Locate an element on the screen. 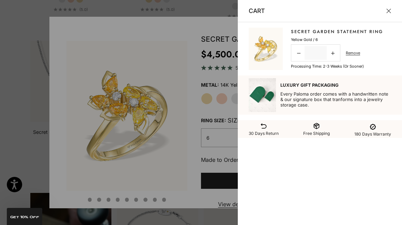  img: warranty-term-svgrepo-com.svg is located at coordinates (373, 126).